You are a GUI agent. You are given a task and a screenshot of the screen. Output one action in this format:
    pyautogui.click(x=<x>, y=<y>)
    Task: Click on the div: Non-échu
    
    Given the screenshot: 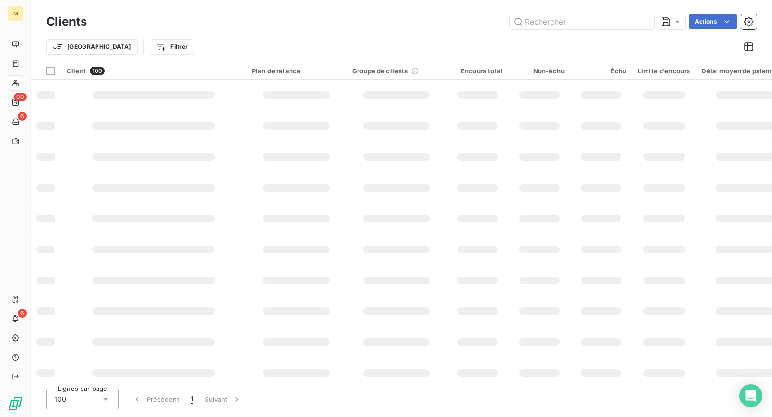 What is the action you would take?
    pyautogui.click(x=539, y=71)
    